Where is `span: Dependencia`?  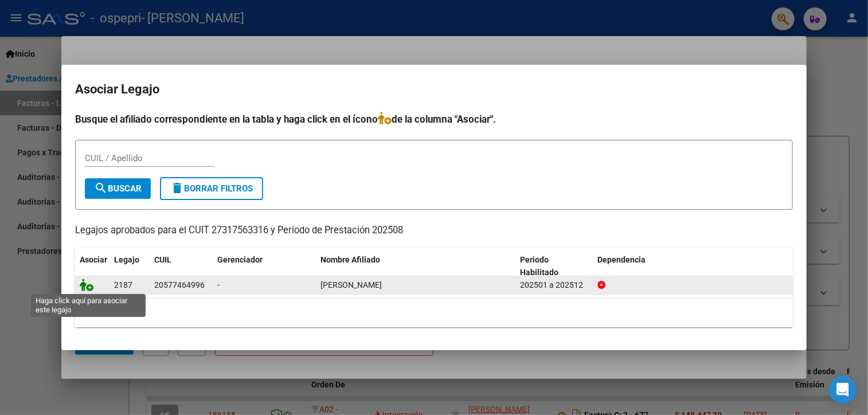
span: Dependencia is located at coordinates (622, 259).